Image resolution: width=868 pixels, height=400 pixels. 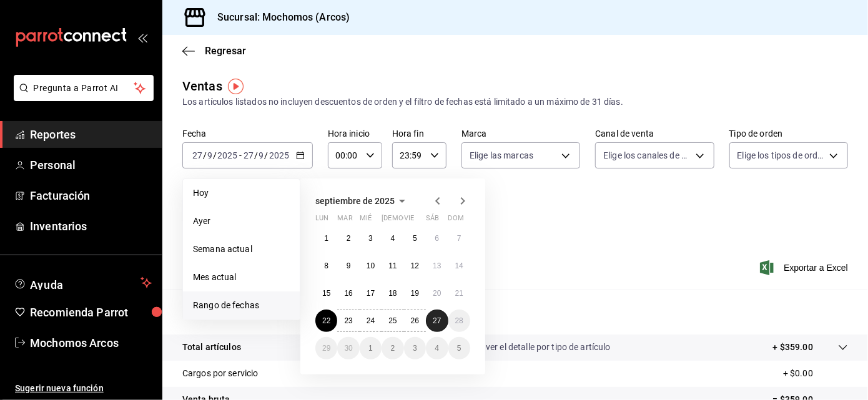 I want to click on button: 4 de octubre de 2025, so click(x=436, y=349).